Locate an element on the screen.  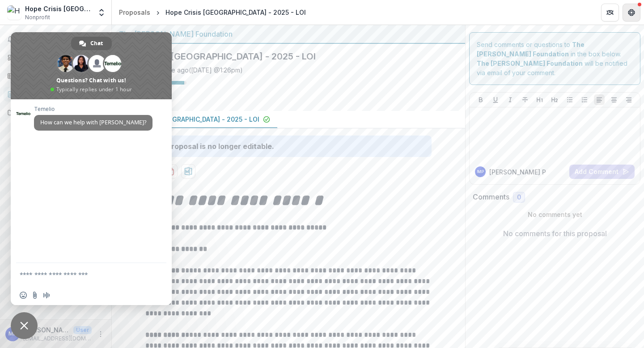
button: Ordered List is located at coordinates (585, 100).